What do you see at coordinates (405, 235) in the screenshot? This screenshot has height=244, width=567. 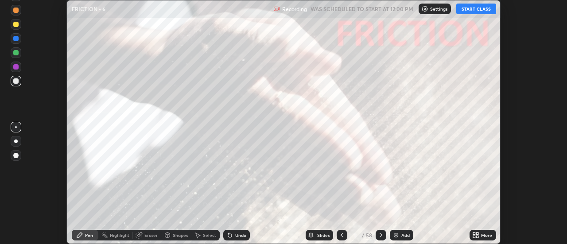 I see `div: Add` at bounding box center [405, 235].